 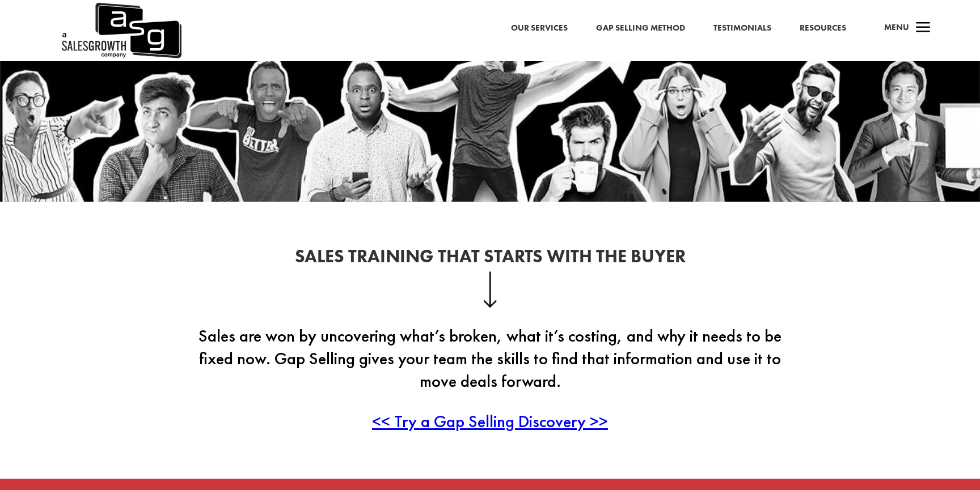 What do you see at coordinates (539, 28) in the screenshot?
I see `a: Our Services` at bounding box center [539, 28].